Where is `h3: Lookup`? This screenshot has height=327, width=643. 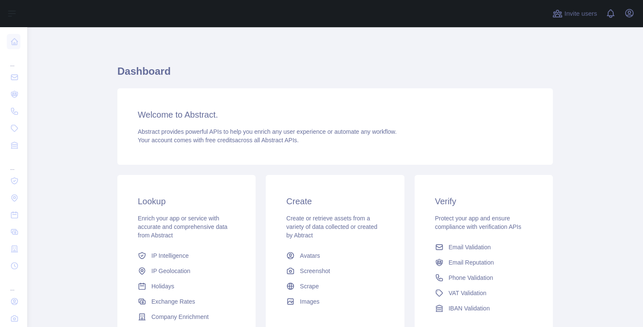
h3: Lookup is located at coordinates (186, 201).